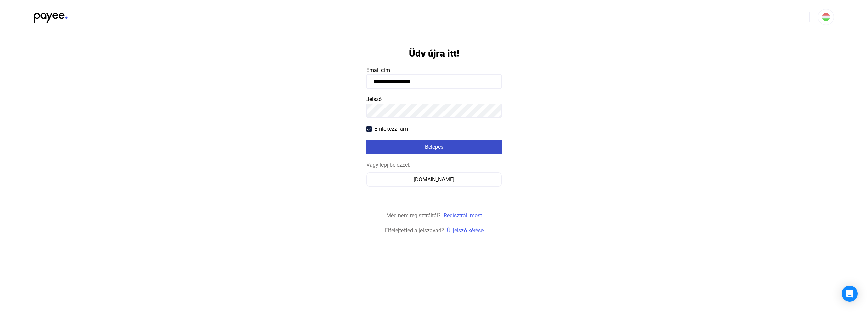 The image size is (868, 312). I want to click on button: HU, so click(826, 17).